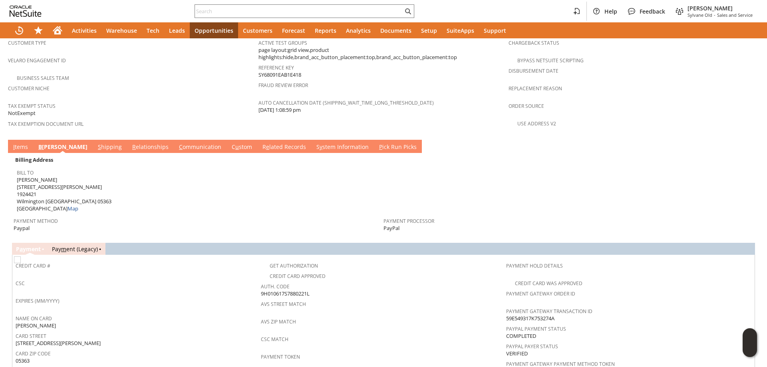  What do you see at coordinates (40, 147) in the screenshot?
I see `span: B` at bounding box center [40, 147].